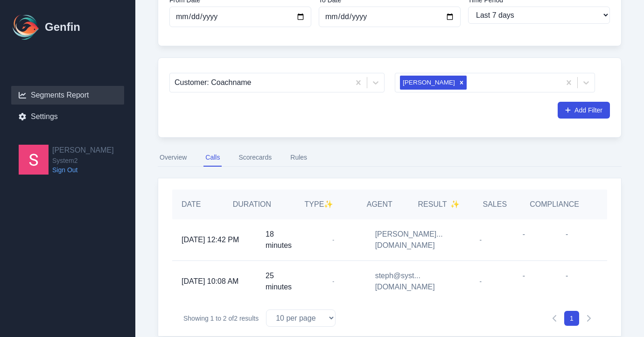 The height and width of the screenshot is (337, 644). Describe the element at coordinates (380, 205) in the screenshot. I see `h5: Agent` at that location.